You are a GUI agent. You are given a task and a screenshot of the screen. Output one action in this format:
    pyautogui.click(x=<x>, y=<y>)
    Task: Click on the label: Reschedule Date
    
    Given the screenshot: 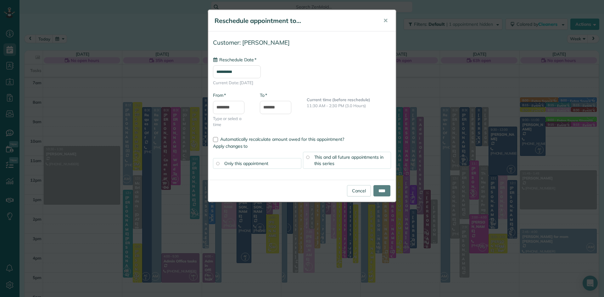 What is the action you would take?
    pyautogui.click(x=235, y=60)
    